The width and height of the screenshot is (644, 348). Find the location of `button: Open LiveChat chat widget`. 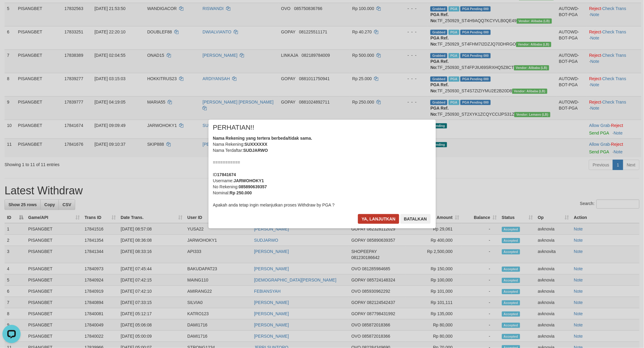

button: Open LiveChat chat widget is located at coordinates (12, 12).